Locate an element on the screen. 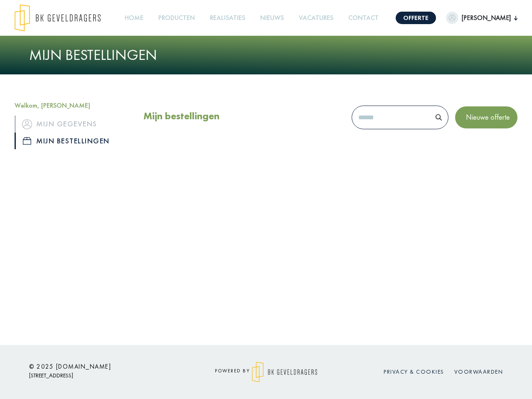 This screenshot has height=399, width=532. a: Nieuws is located at coordinates (272, 18).